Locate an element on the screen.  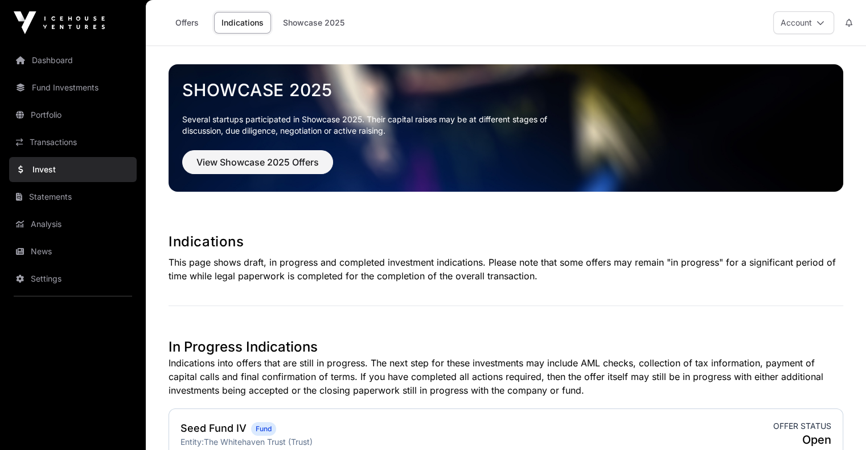
span: View Showcase 2025 Offers is located at coordinates (257, 162).